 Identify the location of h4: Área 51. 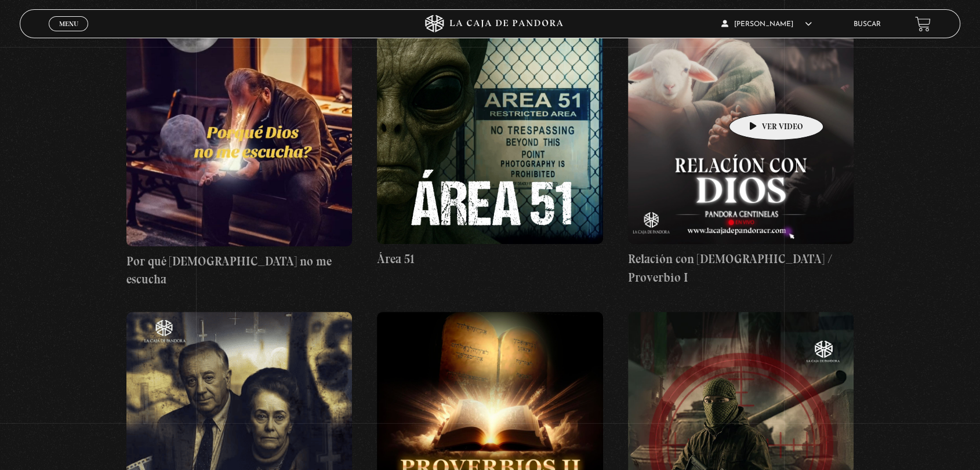
(490, 259).